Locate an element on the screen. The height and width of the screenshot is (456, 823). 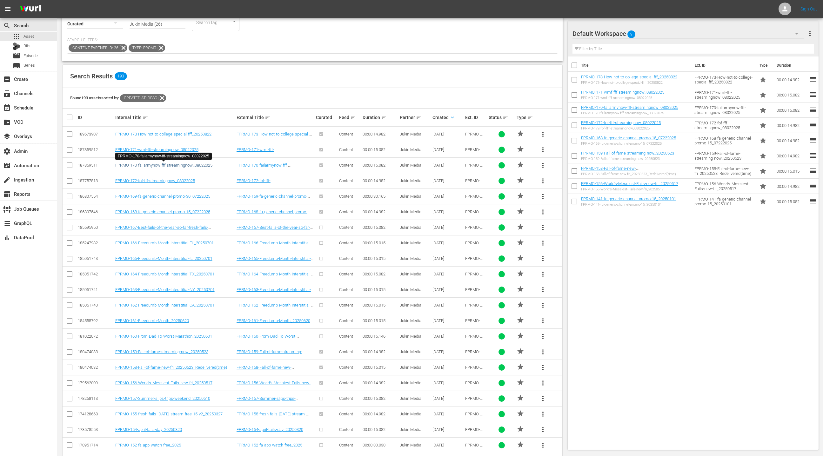
td: FPRMO-173-How-not-to-college-special-fff_20250822 is located at coordinates (724, 80).